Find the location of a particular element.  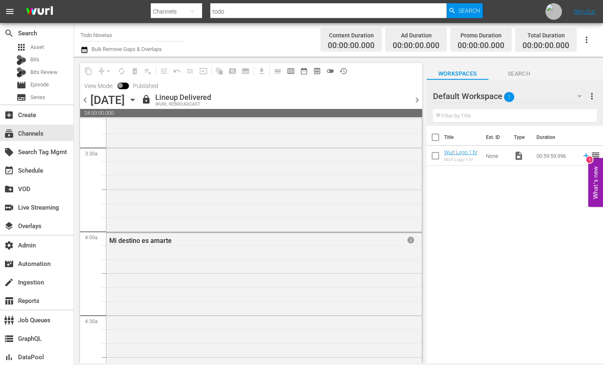

span: Create Search Block is located at coordinates (233, 71).